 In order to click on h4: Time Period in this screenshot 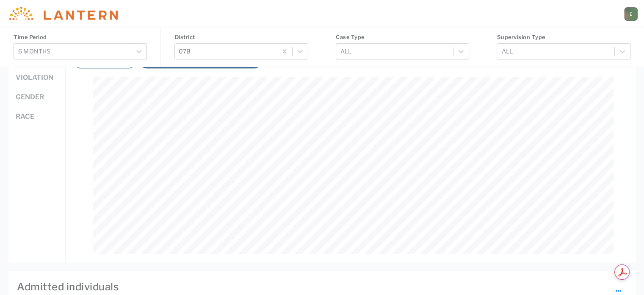, I will do `click(80, 37)`.